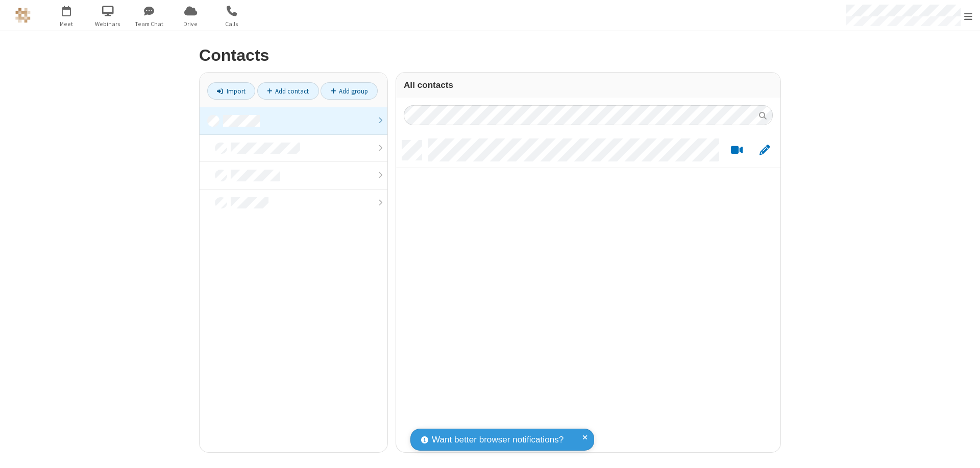 The image size is (980, 468). I want to click on a: Add contact, so click(288, 91).